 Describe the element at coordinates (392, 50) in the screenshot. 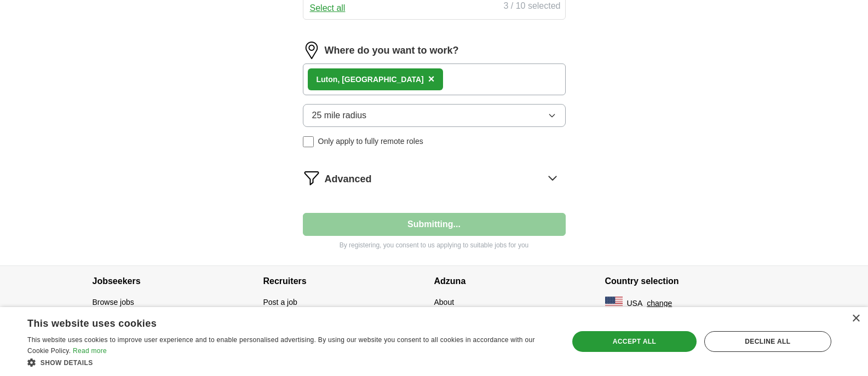

I see `label: Where do you want to work?` at that location.